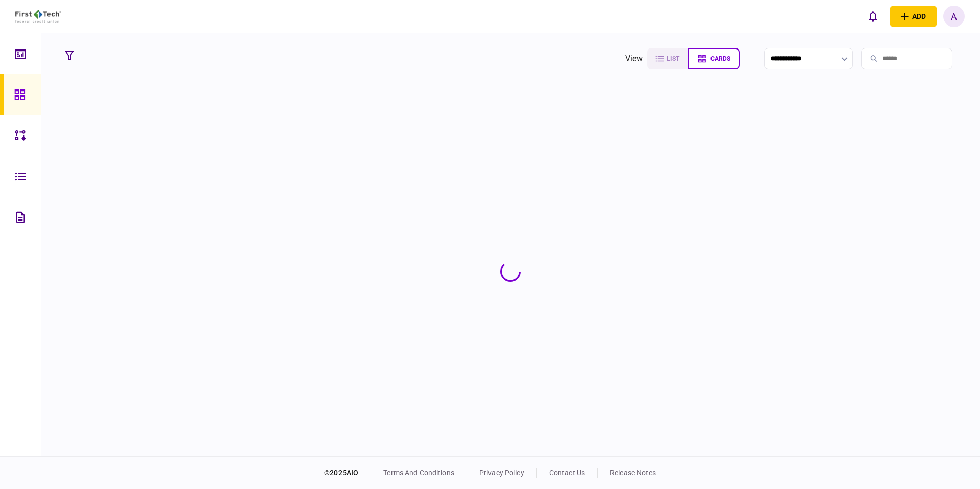 This screenshot has height=489, width=980. I want to click on span: list, so click(673, 59).